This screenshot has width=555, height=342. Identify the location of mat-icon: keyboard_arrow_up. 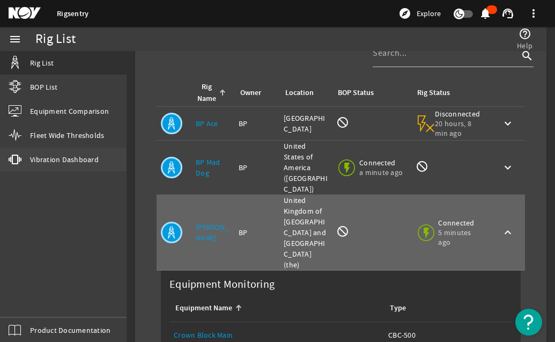
(508, 232).